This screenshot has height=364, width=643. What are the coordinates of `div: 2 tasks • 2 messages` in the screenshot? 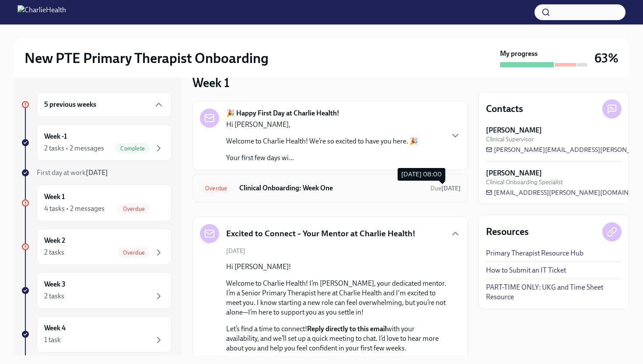 It's located at (74, 148).